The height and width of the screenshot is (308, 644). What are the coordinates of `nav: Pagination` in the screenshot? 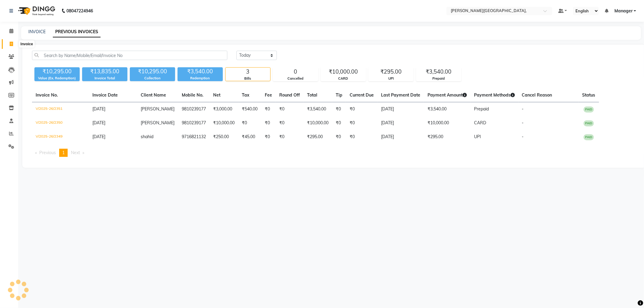 It's located at (334, 153).